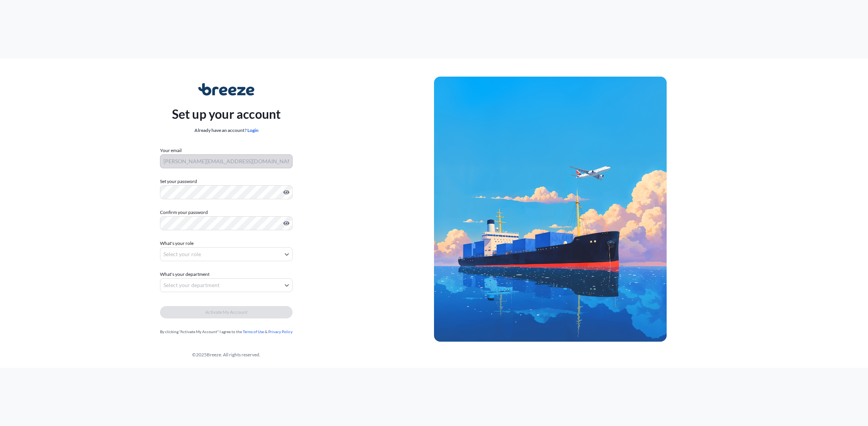 Image resolution: width=868 pixels, height=426 pixels. I want to click on button: Select your department, so click(226, 285).